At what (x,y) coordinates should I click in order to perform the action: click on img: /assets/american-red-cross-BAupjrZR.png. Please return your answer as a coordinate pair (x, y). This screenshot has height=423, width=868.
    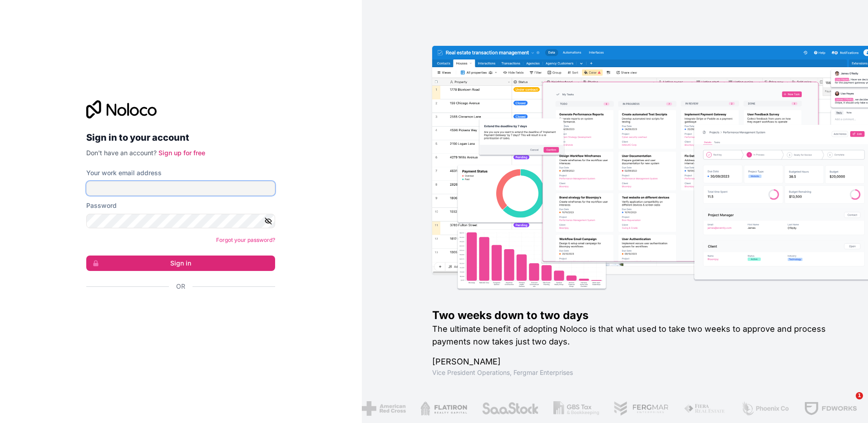
    Looking at the image, I should click on (383, 408).